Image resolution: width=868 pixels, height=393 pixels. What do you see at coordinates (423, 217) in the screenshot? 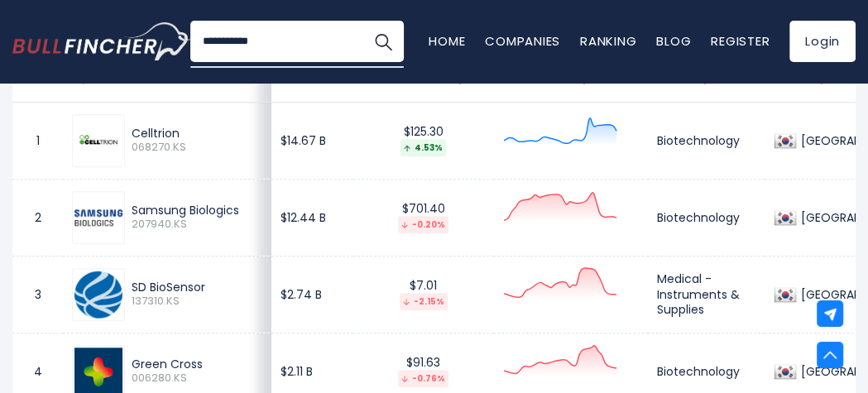
I see `div: $701.40` at bounding box center [423, 217].